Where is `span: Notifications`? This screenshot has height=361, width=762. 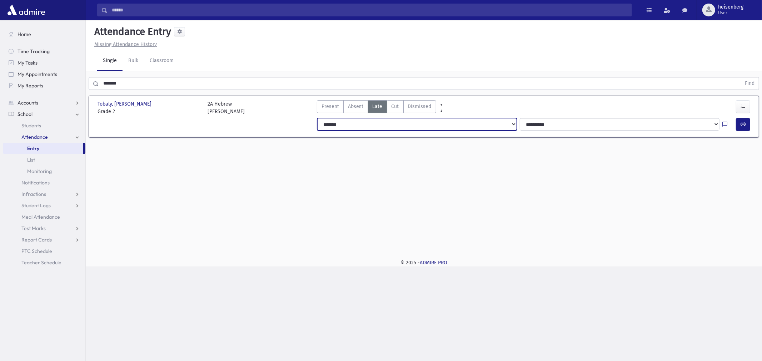
span: Notifications is located at coordinates (35, 183).